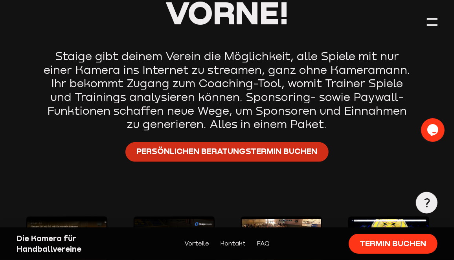 The height and width of the screenshot is (260, 454). Describe the element at coordinates (196, 244) in the screenshot. I see `a: Vorteile` at that location.